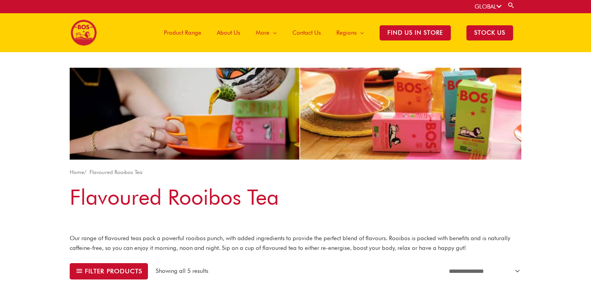  I want to click on span: Find Us in Store, so click(415, 33).